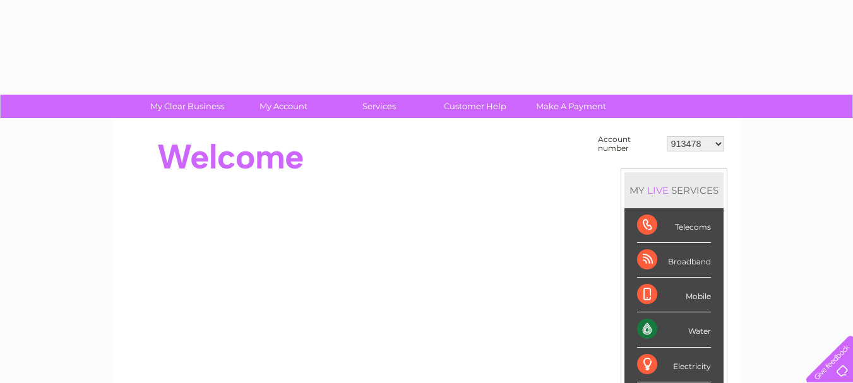 The height and width of the screenshot is (383, 853). What do you see at coordinates (674, 330) in the screenshot?
I see `div: Water` at bounding box center [674, 330].